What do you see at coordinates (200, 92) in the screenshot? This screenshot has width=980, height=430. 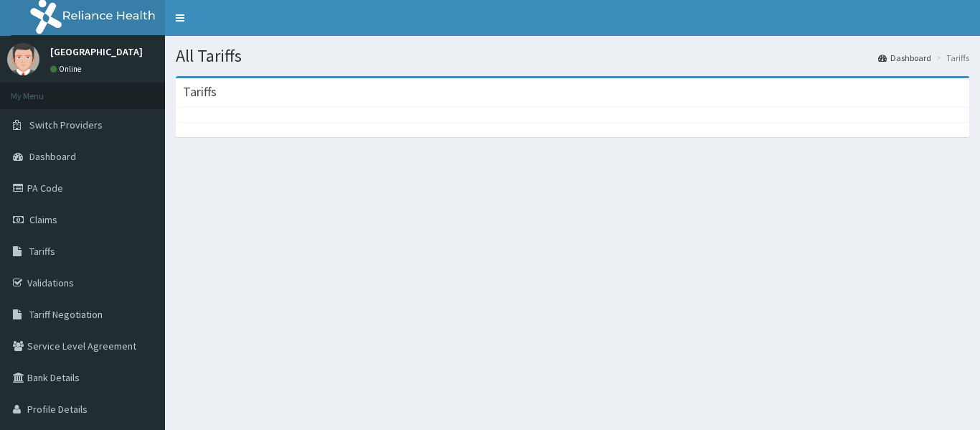 I see `h3: Tariffs` at bounding box center [200, 92].